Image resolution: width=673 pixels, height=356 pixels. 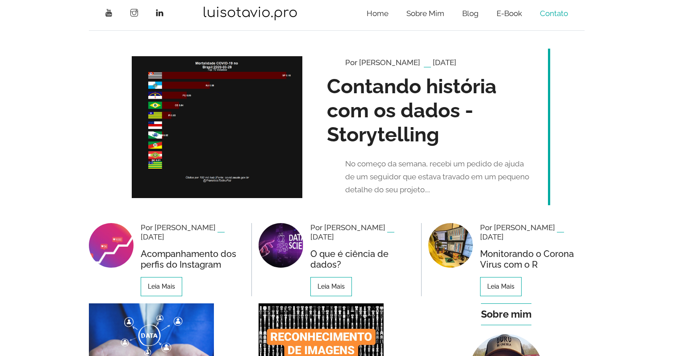 What do you see at coordinates (362, 259) in the screenshot?
I see `a: O que é ciência de dados?` at bounding box center [362, 259].